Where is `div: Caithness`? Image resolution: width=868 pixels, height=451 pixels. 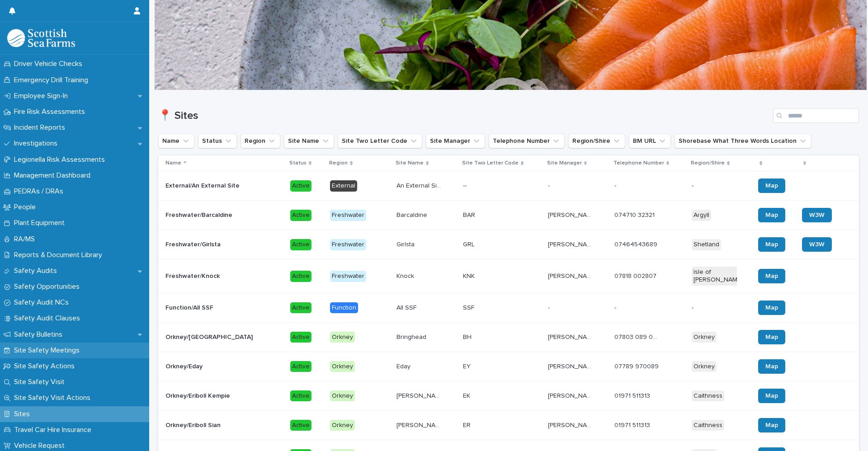 div: Caithness is located at coordinates (708, 396).